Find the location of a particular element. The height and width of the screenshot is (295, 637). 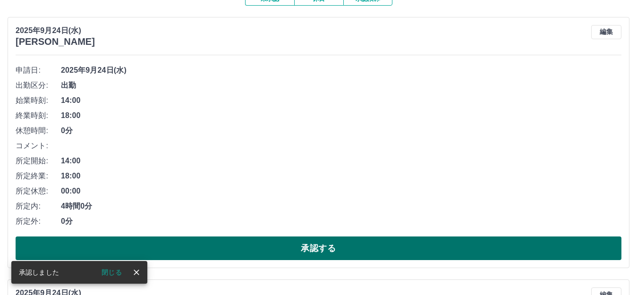

span: 出勤区分: is located at coordinates (38, 86).